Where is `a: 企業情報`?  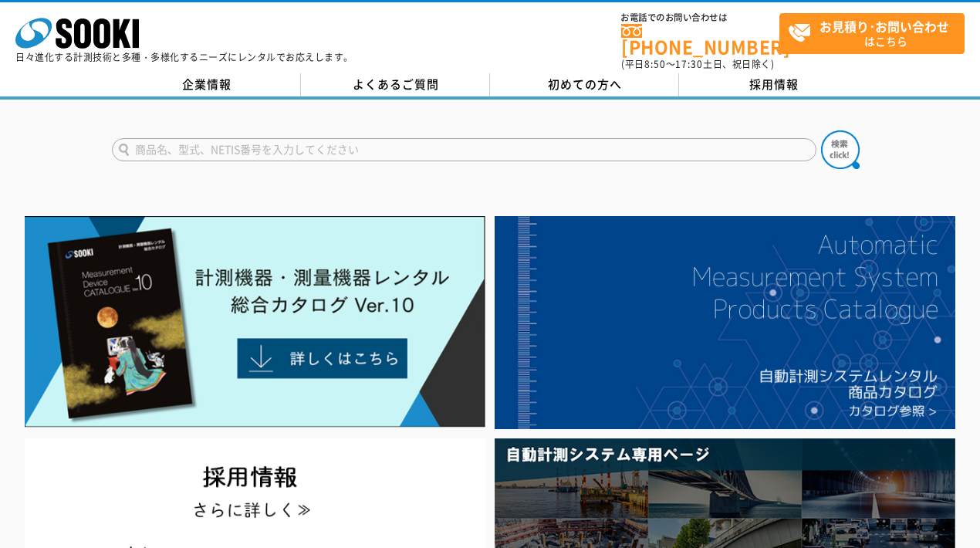
a: 企業情報 is located at coordinates (206, 85).